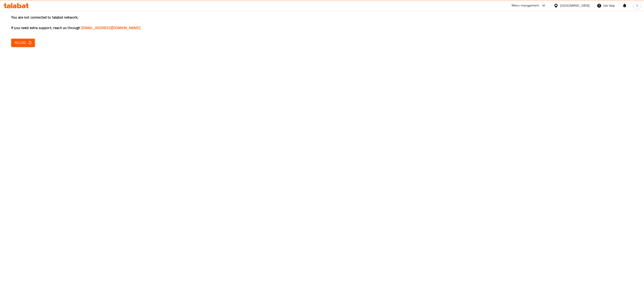 This screenshot has height=305, width=644. What do you see at coordinates (23, 42) in the screenshot?
I see `span: Reload` at bounding box center [23, 42].